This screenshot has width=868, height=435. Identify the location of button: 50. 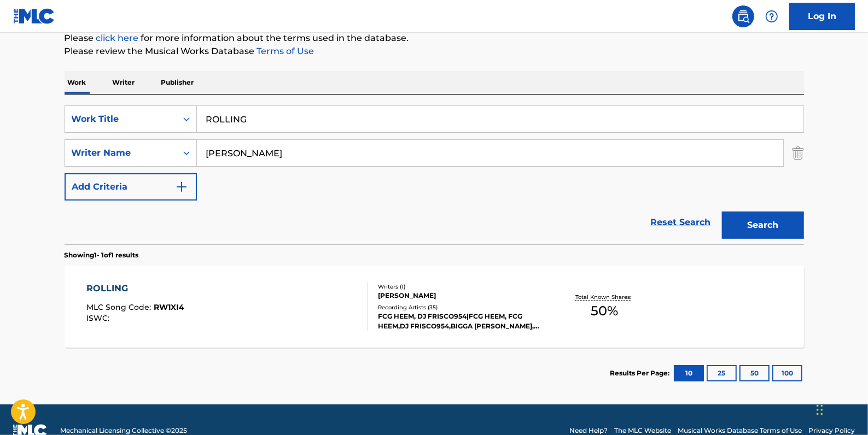
(754, 374).